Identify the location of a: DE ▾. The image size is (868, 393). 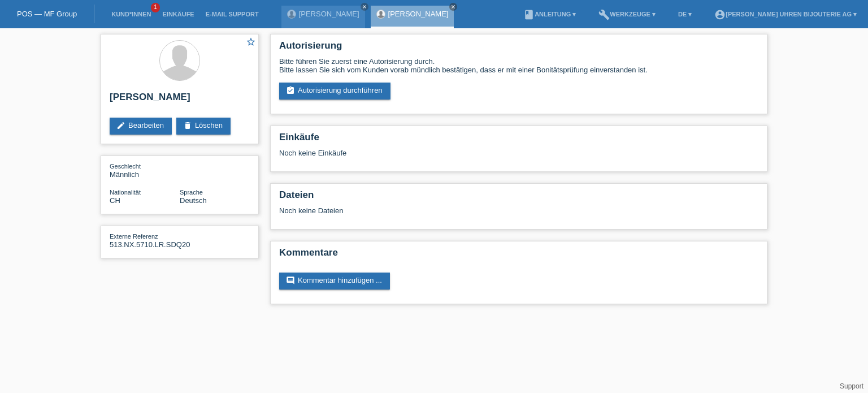
(685, 14).